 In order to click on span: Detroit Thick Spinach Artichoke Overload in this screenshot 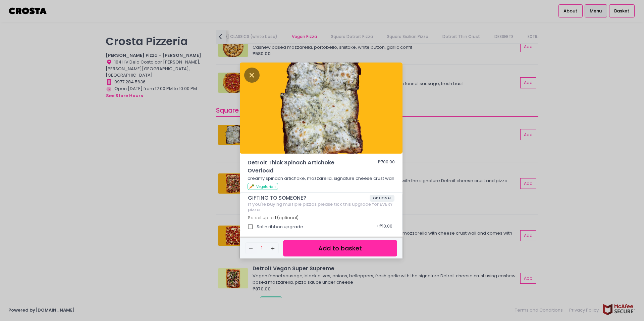, I will do `click(303, 167)`.